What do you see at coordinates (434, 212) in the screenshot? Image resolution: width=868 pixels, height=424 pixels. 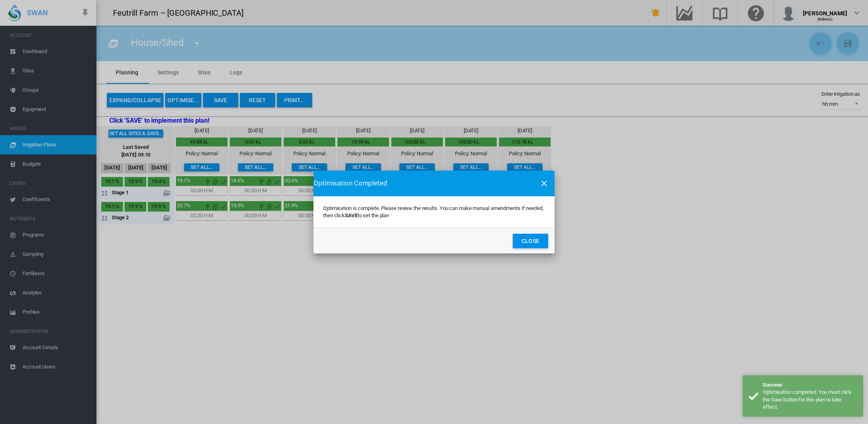 I see `md-dialog: Optimisation is ...` at bounding box center [434, 212].